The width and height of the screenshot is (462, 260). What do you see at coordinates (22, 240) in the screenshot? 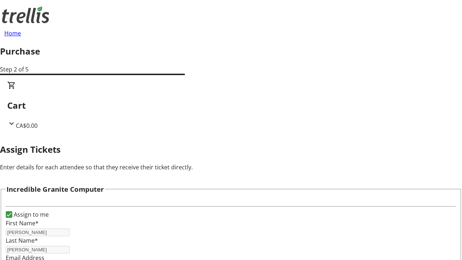
I see `label: Last Name*` at bounding box center [22, 240].